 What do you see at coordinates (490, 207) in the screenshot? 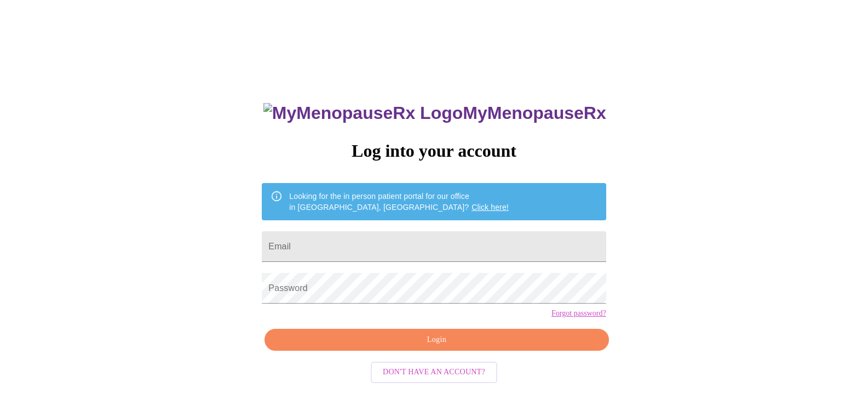
I see `a: Click here!` at bounding box center [490, 207].